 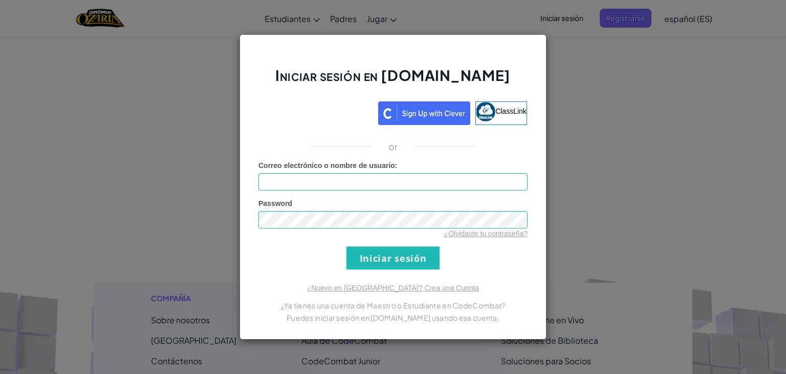 I want to click on img: classlink-logo-small.png, so click(x=486, y=112).